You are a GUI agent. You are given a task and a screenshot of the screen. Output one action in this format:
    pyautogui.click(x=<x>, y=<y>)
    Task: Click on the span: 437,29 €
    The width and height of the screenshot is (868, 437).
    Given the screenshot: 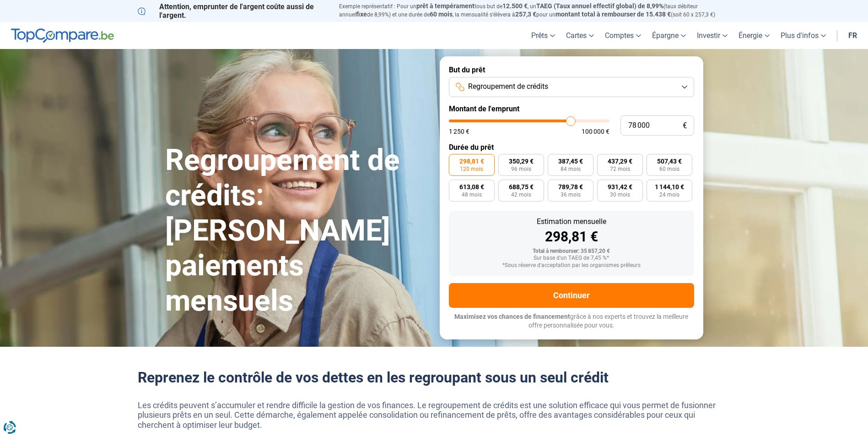 What is the action you would take?
    pyautogui.click(x=620, y=161)
    